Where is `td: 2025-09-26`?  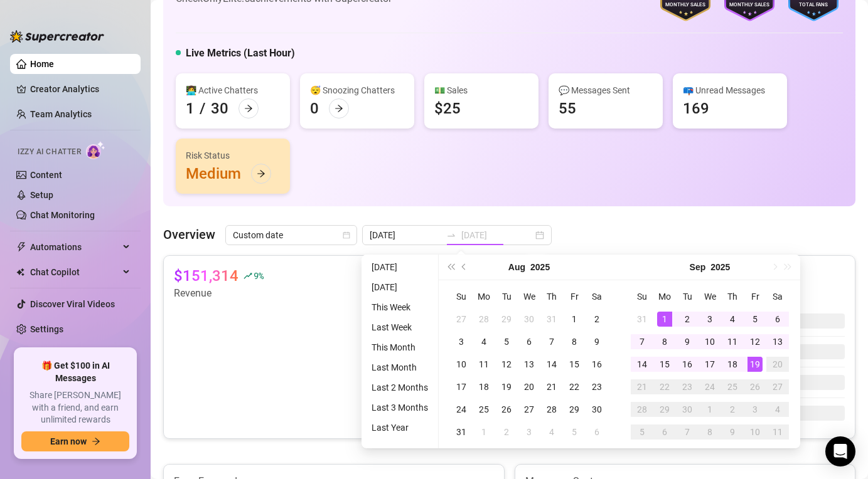
td: 2025-09-26 is located at coordinates (755, 387).